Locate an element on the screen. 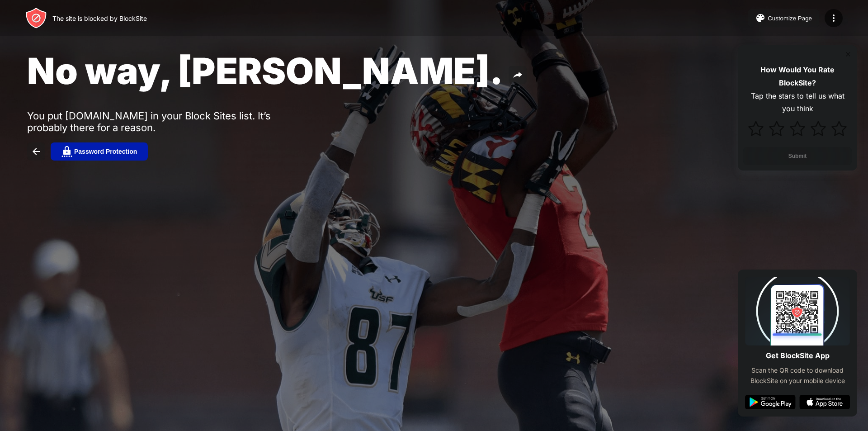 The image size is (868, 431). div: Tap the stars to tell us what you think is located at coordinates (797, 103).